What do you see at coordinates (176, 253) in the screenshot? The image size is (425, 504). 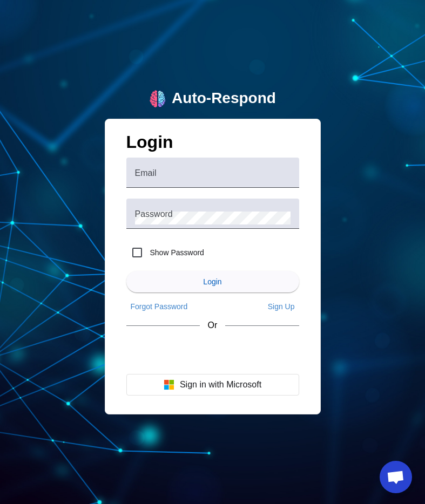 I see `label: Show Password` at bounding box center [176, 253].